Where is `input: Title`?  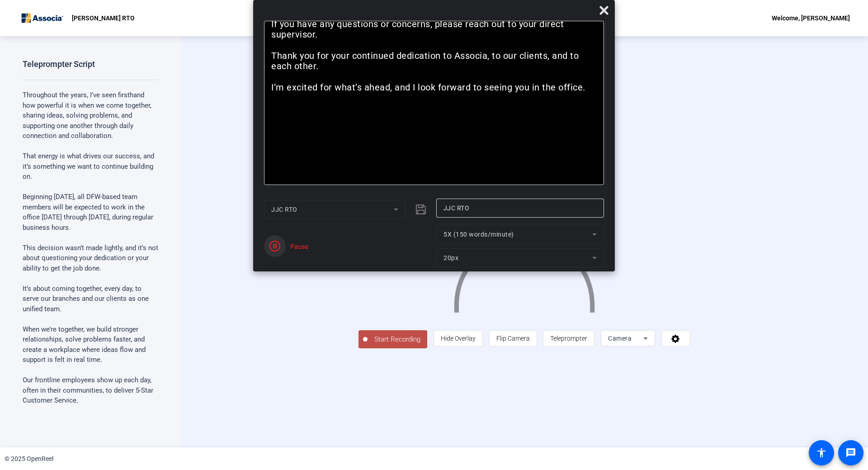 input: Title is located at coordinates (520, 208).